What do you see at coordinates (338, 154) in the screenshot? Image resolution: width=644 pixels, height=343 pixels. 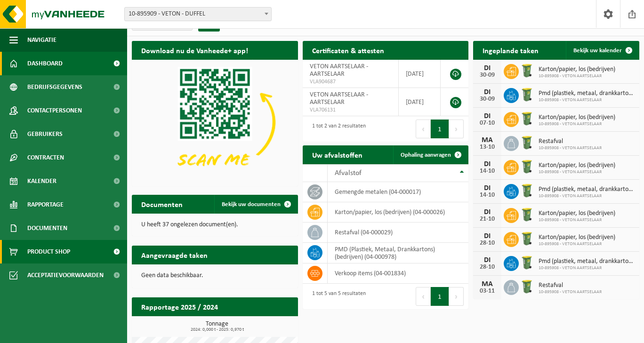 I see `h2: Uw afvalstoffen` at bounding box center [338, 154].